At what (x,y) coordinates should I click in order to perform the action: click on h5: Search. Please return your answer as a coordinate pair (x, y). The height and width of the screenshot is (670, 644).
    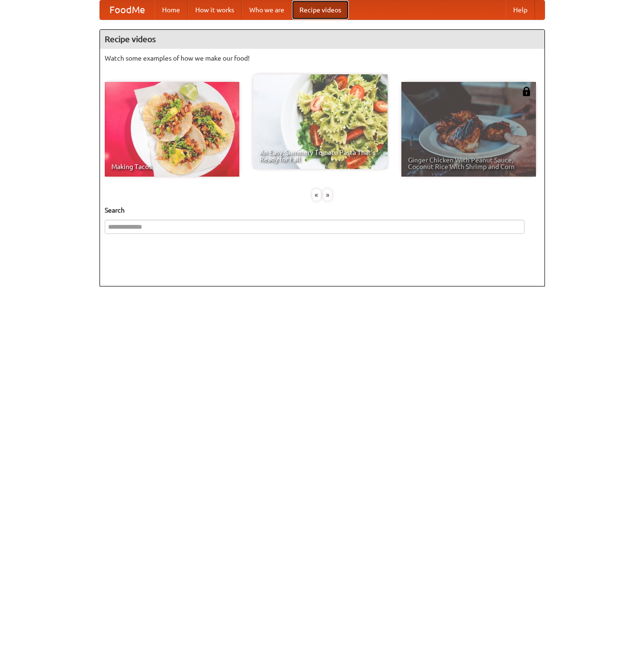
    Looking at the image, I should click on (322, 210).